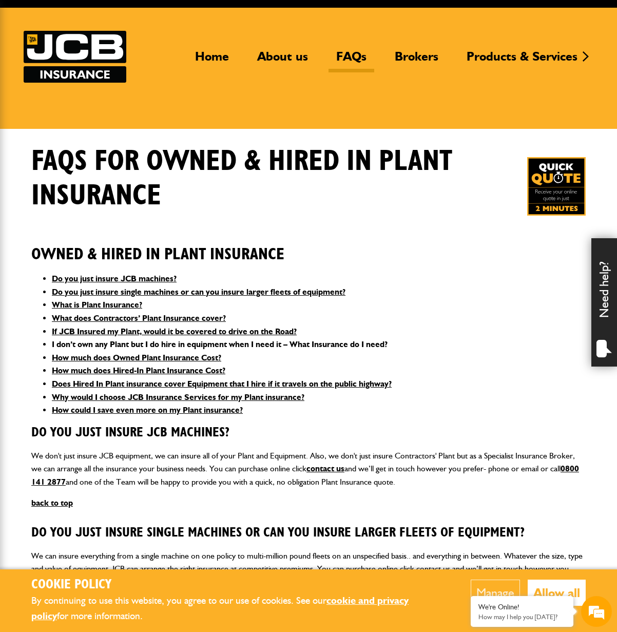 This screenshot has width=617, height=632. Describe the element at coordinates (178, 397) in the screenshot. I see `a: Why would I choose JCB Insurance Services for my Plant insurance?` at that location.